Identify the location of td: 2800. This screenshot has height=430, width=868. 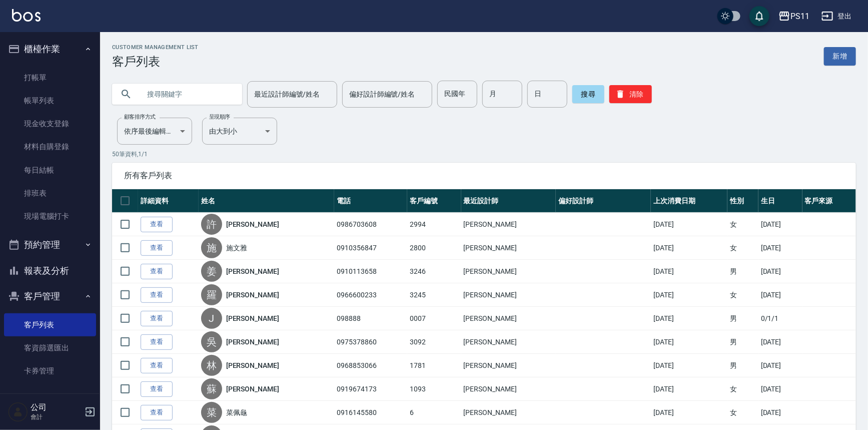
(433, 248).